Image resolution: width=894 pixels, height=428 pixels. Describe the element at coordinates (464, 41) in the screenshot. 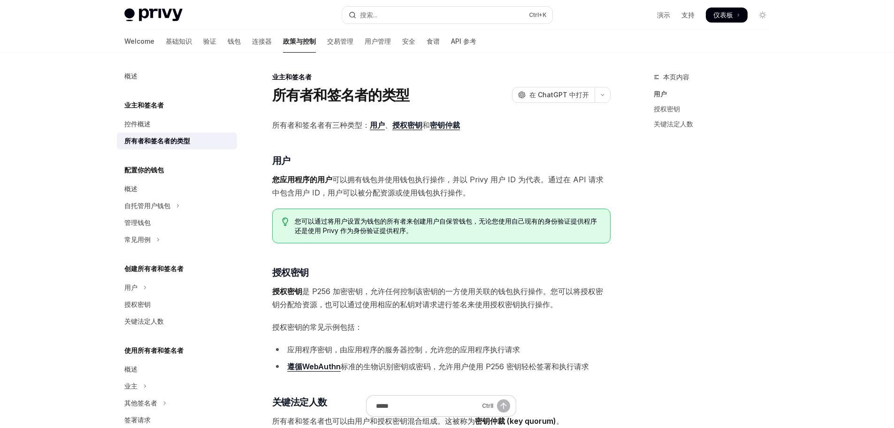

I see `font: API 参考` at that location.